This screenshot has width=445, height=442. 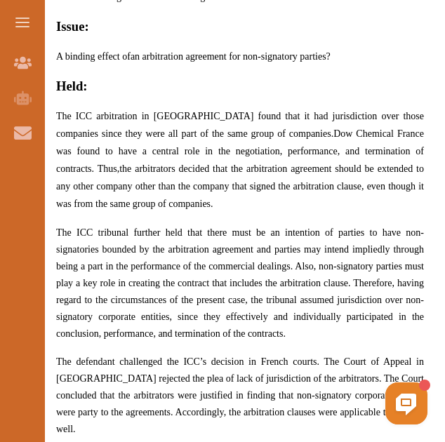 I want to click on span: Dow Chemical France was found to have a central role in the negotiation, performance, and termina..., so click(x=240, y=151).